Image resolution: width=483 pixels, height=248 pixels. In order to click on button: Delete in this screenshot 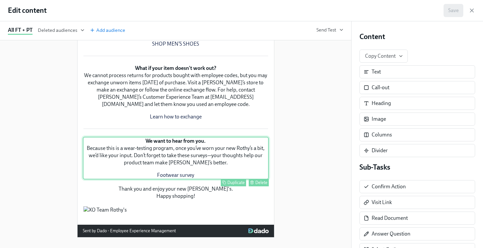, I will do `click(259, 183)`.